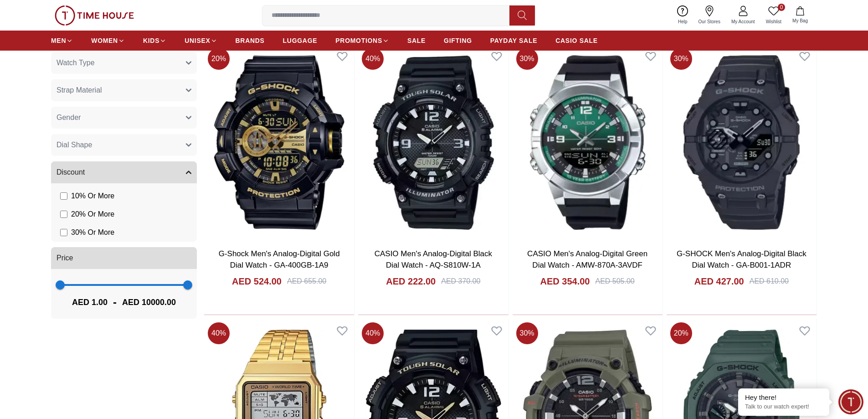 Image resolution: width=868 pixels, height=419 pixels. I want to click on span: BRANDS, so click(250, 40).